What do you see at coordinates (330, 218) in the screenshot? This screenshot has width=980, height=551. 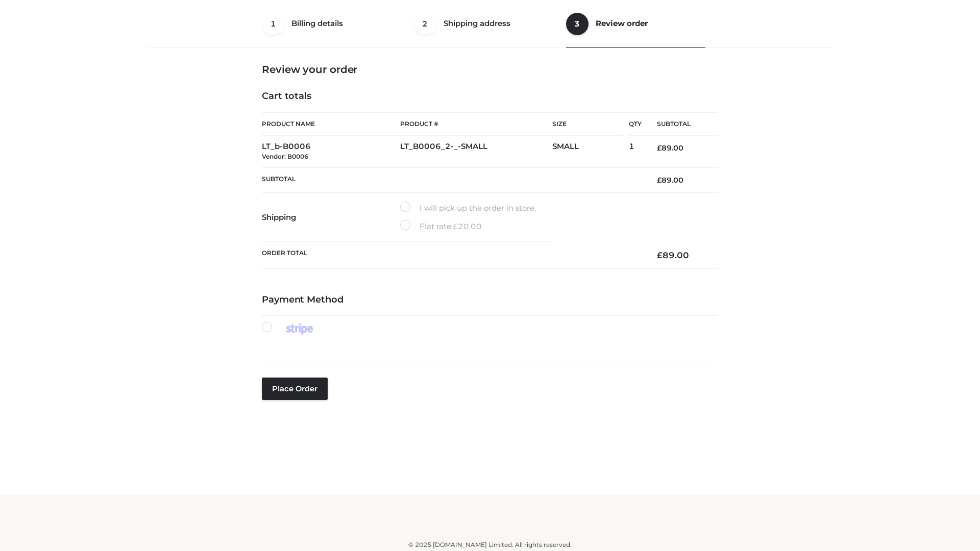 I see `th: Shipping` at bounding box center [330, 218].